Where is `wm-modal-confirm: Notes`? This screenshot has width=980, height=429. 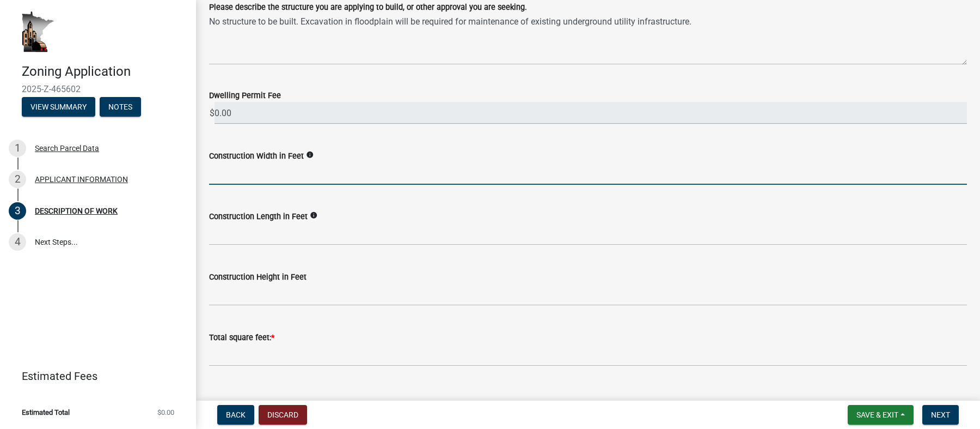 wm-modal-confirm: Notes is located at coordinates (120, 107).